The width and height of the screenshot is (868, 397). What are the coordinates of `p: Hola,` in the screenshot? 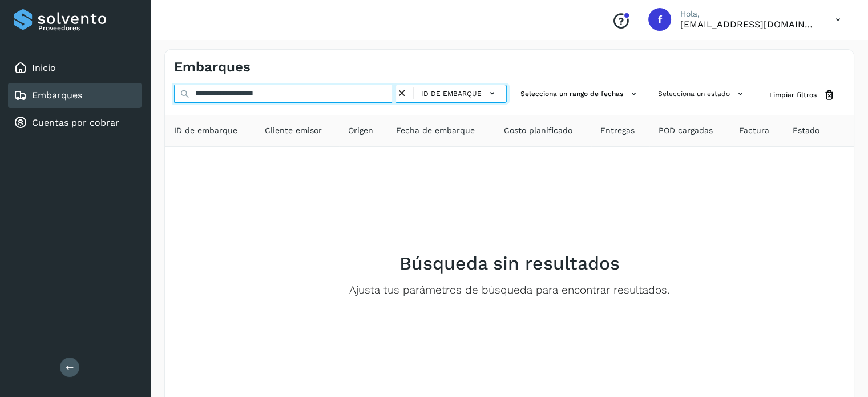 It's located at (749, 14).